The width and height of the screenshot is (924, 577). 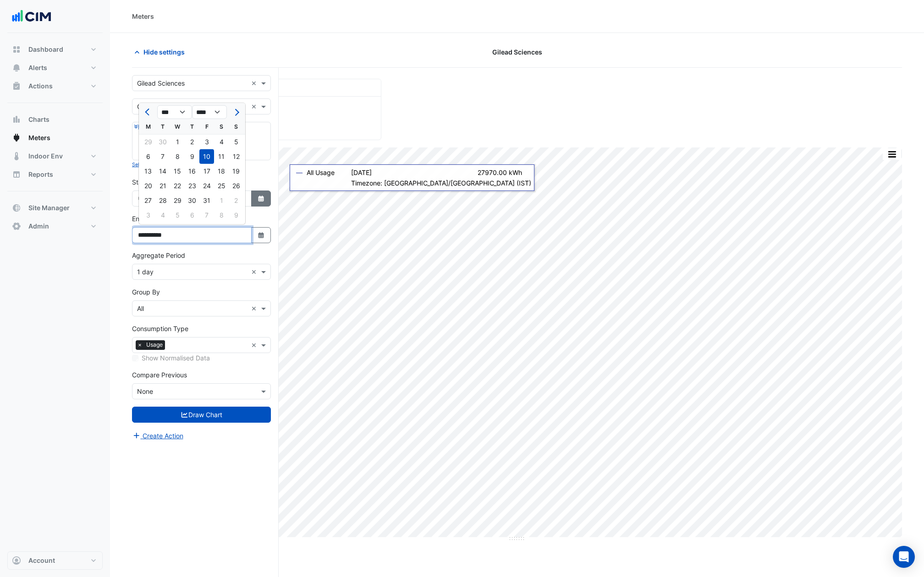 What do you see at coordinates (236, 215) in the screenshot?
I see `div: 9` at bounding box center [236, 215].